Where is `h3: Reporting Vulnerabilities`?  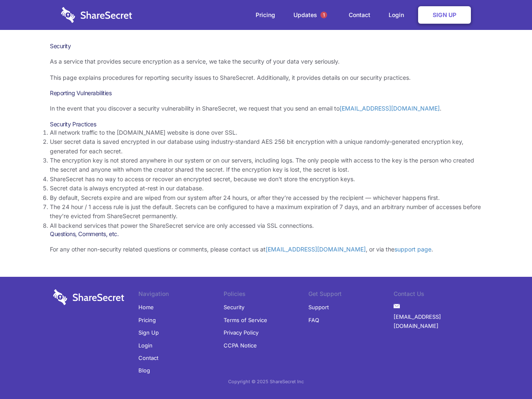 h3: Reporting Vulnerabilities is located at coordinates (266, 93).